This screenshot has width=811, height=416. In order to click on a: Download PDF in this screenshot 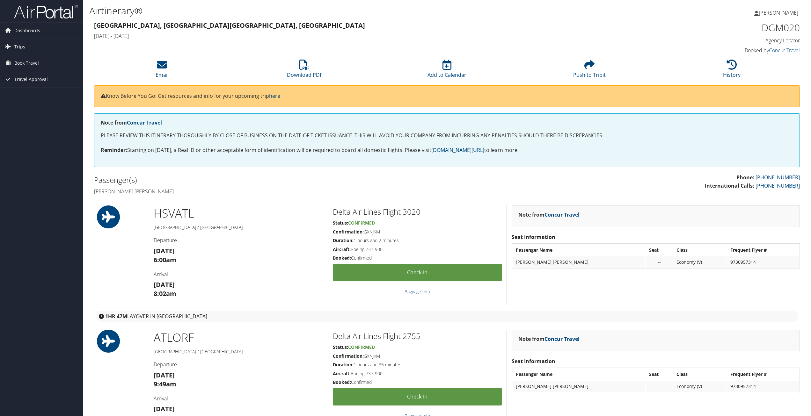, I will do `click(304, 71)`.